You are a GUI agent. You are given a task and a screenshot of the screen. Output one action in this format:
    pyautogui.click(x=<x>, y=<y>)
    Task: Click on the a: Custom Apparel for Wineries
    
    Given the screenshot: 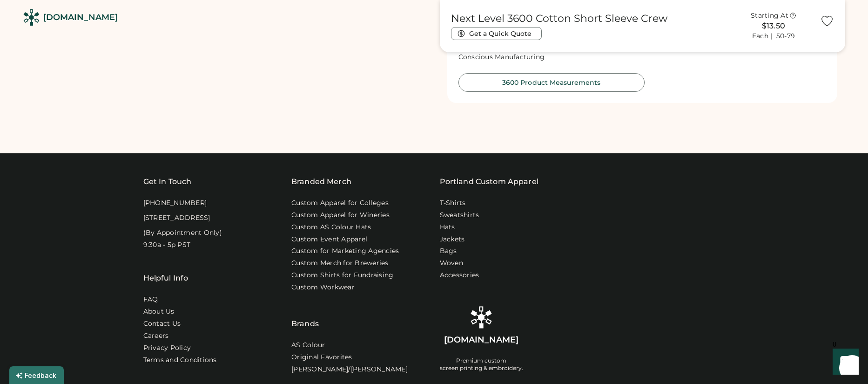 What is the action you would take?
    pyautogui.click(x=340, y=215)
    